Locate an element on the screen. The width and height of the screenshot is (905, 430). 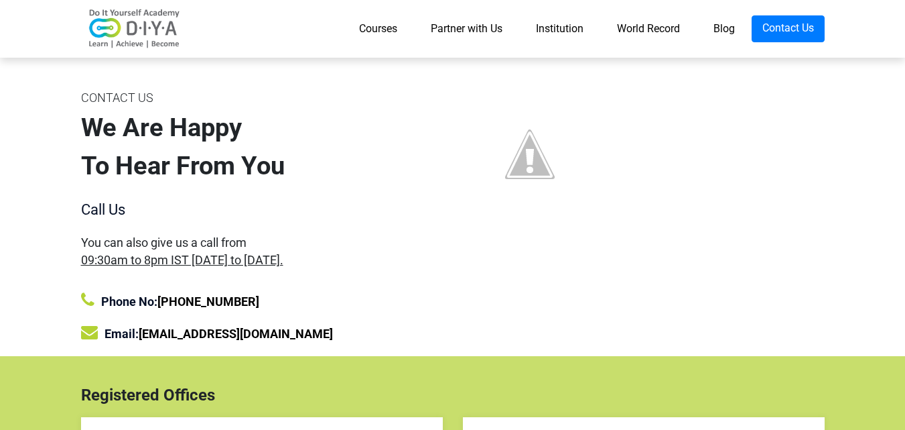
div: Registered Offices is located at coordinates (453, 395).